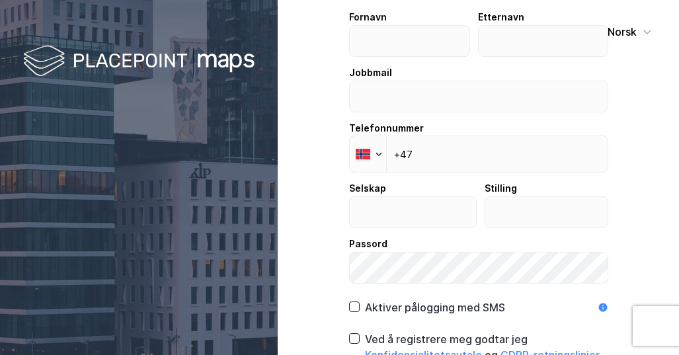 The width and height of the screenshot is (679, 355). Describe the element at coordinates (139, 62) in the screenshot. I see `img: logo-white.f07954bde2210d2a523dddb988cd2aa7.svg` at that location.